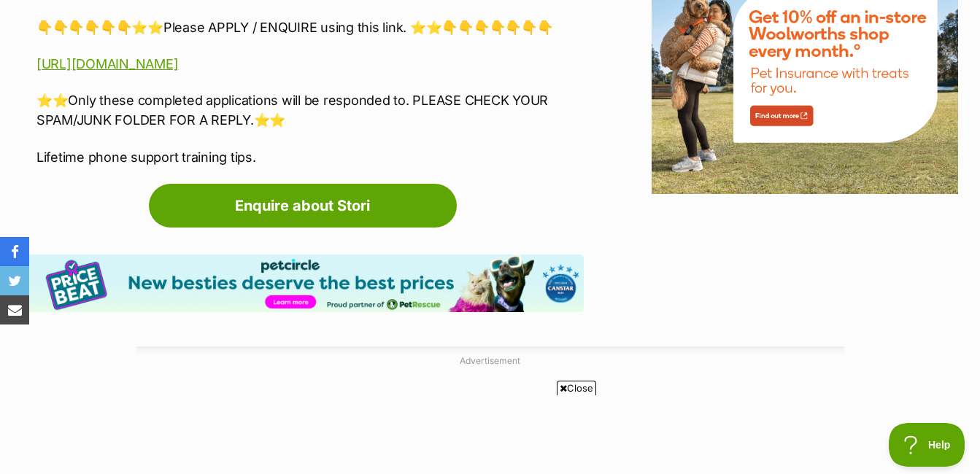  I want to click on img: Pet Circle promo banner, so click(303, 283).